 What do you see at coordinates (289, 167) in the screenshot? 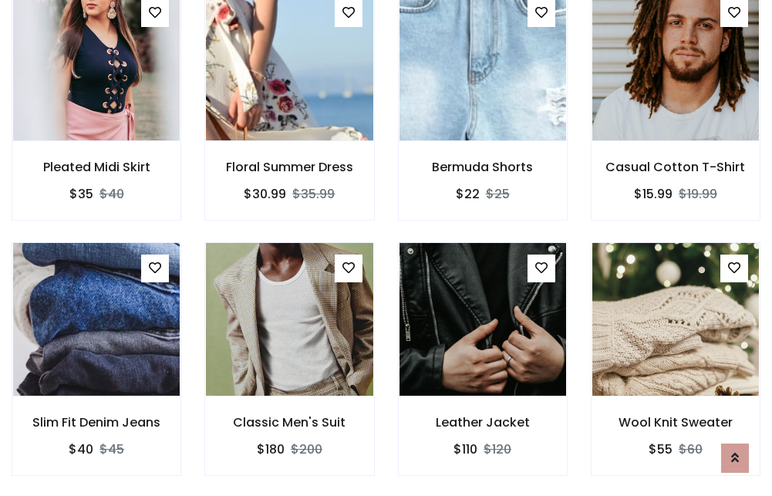
I see `h6: Floral Summer Dress` at bounding box center [289, 167].